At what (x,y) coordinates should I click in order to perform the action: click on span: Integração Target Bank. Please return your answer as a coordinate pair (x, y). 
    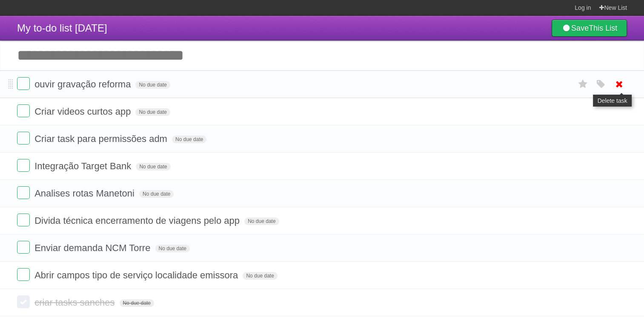
    Looking at the image, I should click on (84, 166).